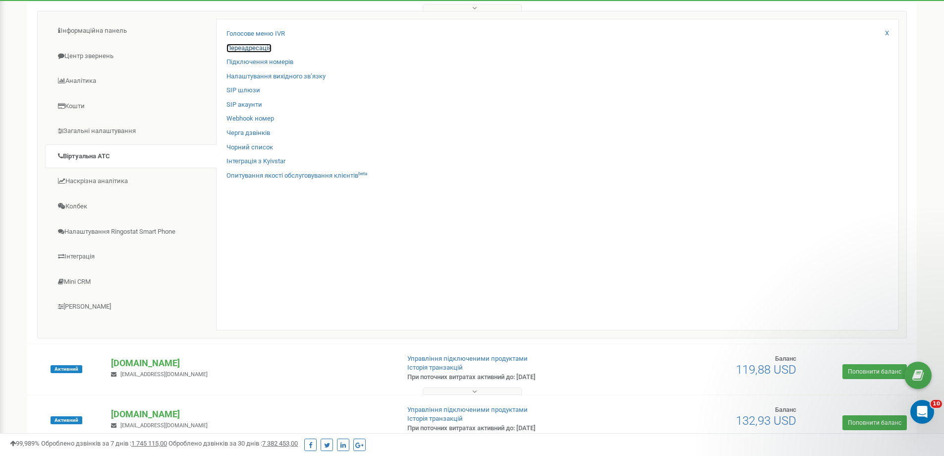 The width and height of the screenshot is (944, 456). Describe the element at coordinates (131, 106) in the screenshot. I see `a: Кошти` at that location.